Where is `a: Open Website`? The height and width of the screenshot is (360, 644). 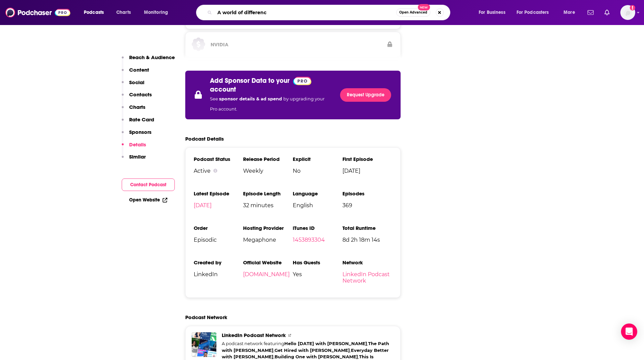
a: Open Website is located at coordinates (148, 200).